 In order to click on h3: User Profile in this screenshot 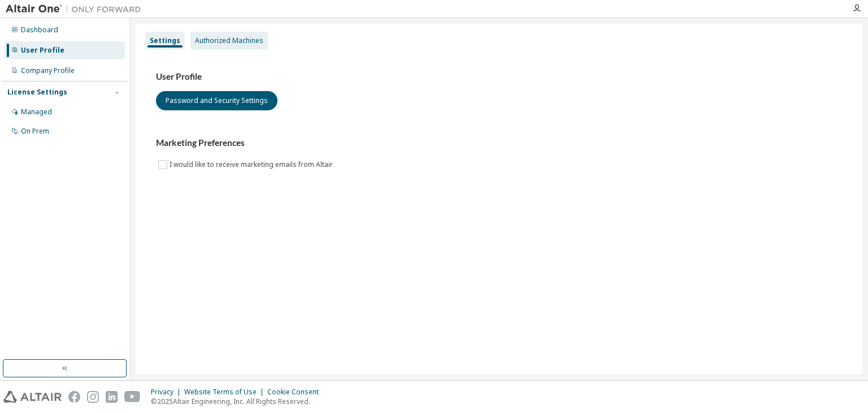, I will do `click(499, 77)`.